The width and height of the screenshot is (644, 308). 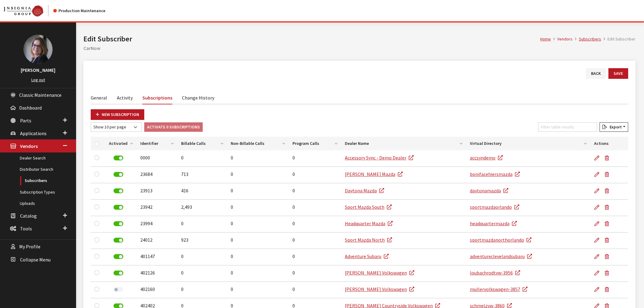 I want to click on button: Save, so click(x=618, y=73).